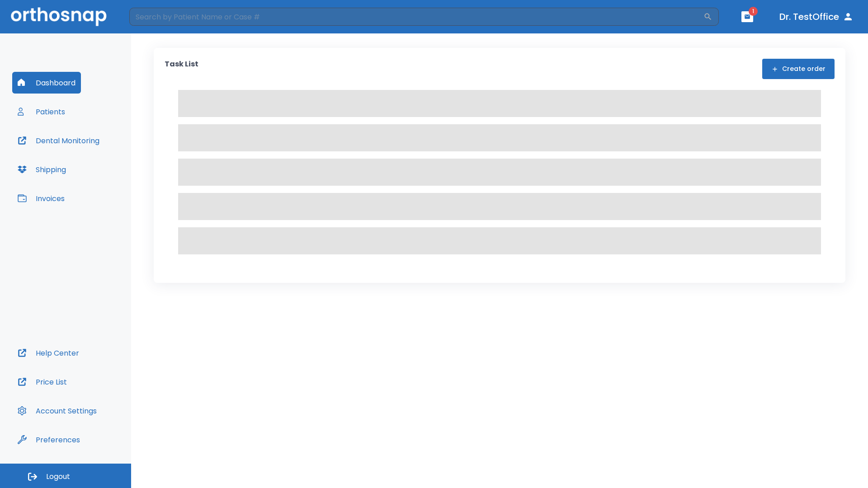 The height and width of the screenshot is (488, 868). I want to click on a: Preferences, so click(49, 439).